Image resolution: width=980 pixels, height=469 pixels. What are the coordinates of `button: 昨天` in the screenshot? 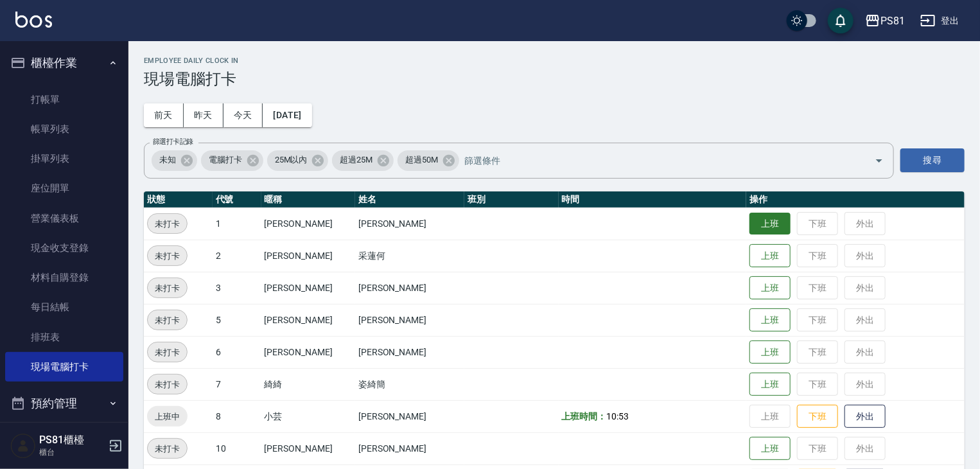 It's located at (204, 115).